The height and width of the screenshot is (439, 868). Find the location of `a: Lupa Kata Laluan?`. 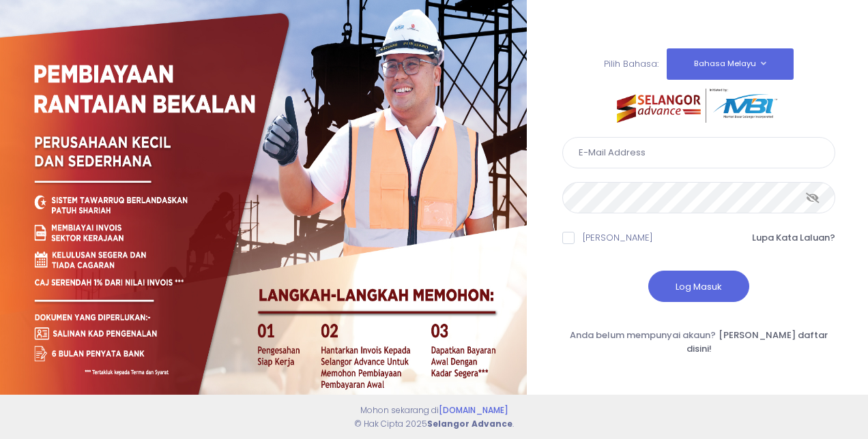

a: Lupa Kata Laluan? is located at coordinates (793, 238).